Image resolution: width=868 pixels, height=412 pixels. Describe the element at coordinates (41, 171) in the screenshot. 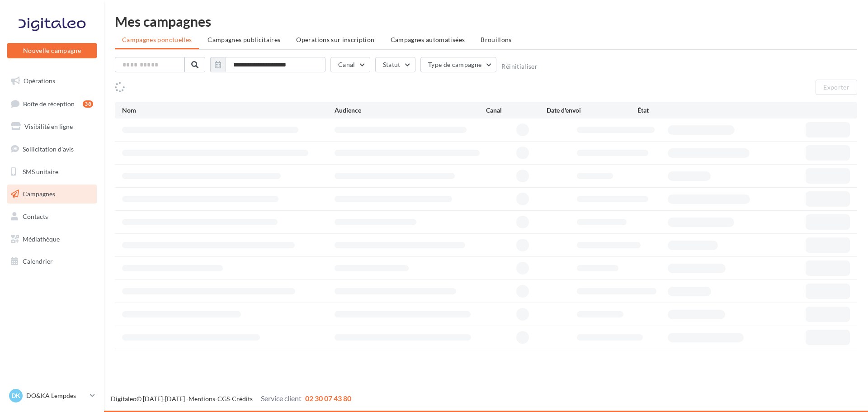

I see `span: SMS unitaire` at that location.